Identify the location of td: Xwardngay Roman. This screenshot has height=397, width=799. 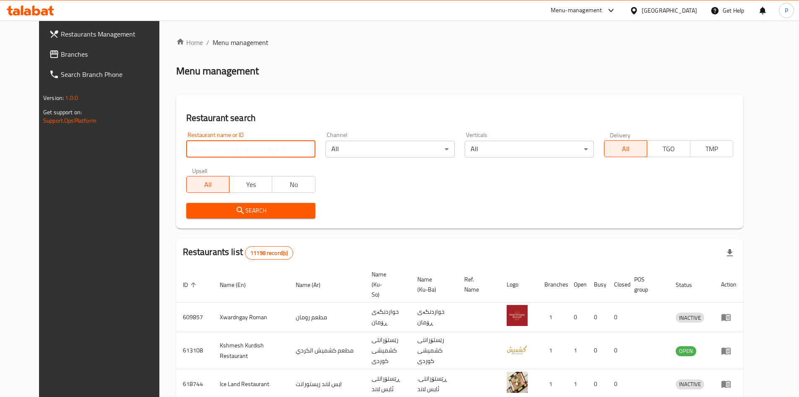
(251, 317).